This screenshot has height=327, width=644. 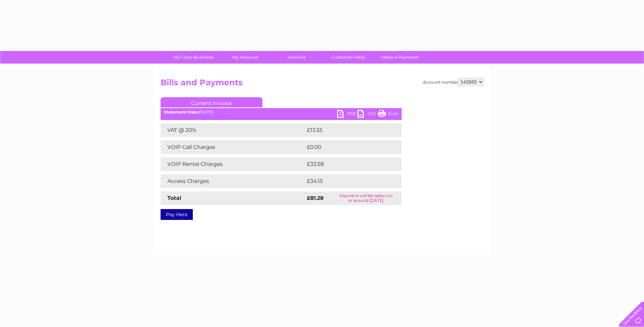 What do you see at coordinates (348, 57) in the screenshot?
I see `a: Customer Help` at bounding box center [348, 57].